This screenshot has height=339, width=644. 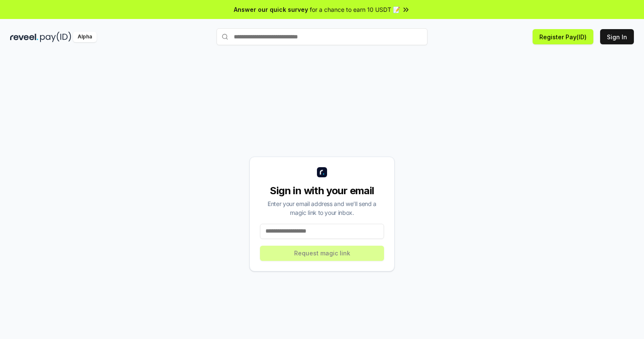 What do you see at coordinates (355, 9) in the screenshot?
I see `span: for a chance to earn 10 USDT 📝` at bounding box center [355, 9].